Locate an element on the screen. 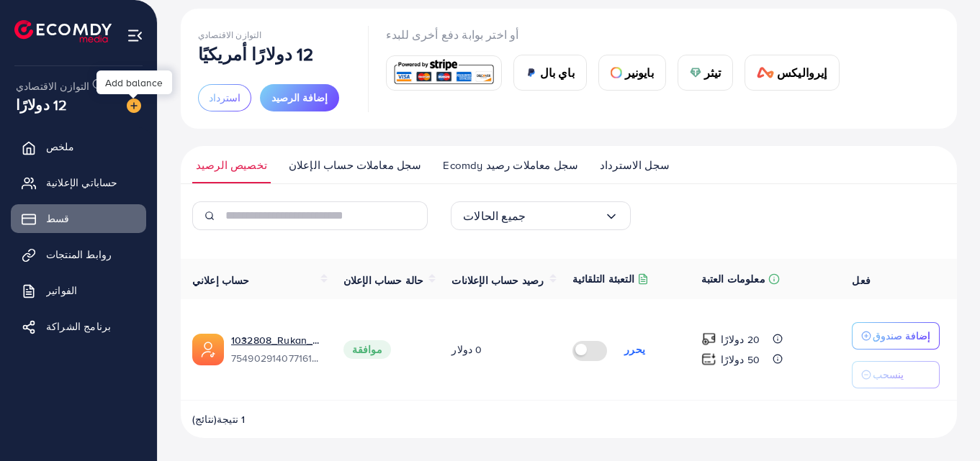 The width and height of the screenshot is (980, 461). font: المعرف: 7549029140771618817 is located at coordinates (301, 358).